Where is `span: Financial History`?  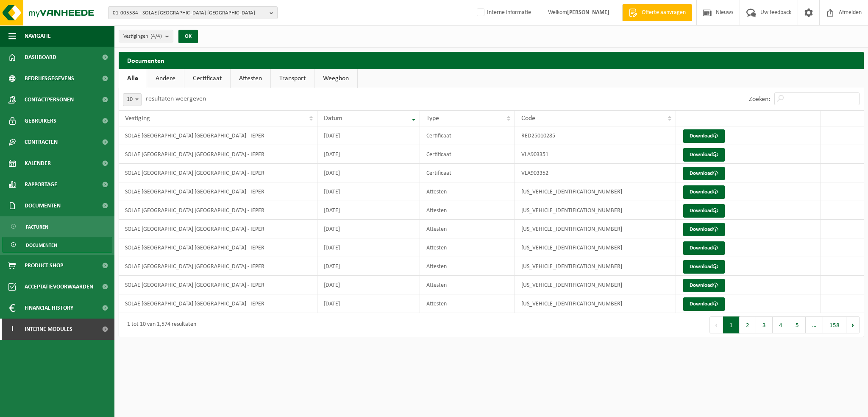 span: Financial History is located at coordinates (49, 308).